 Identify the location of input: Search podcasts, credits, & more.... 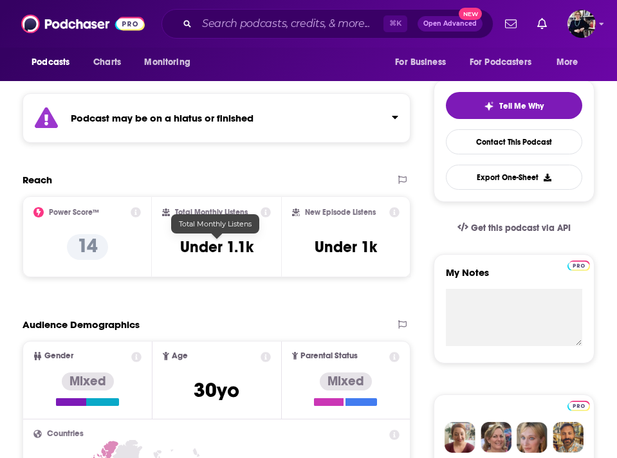
(290, 24).